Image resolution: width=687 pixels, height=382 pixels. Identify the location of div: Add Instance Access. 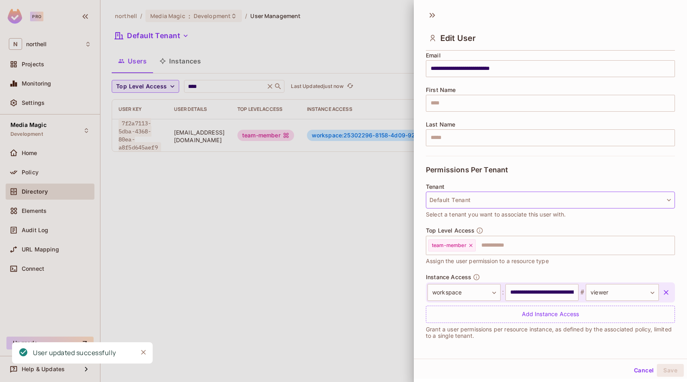
(550, 314).